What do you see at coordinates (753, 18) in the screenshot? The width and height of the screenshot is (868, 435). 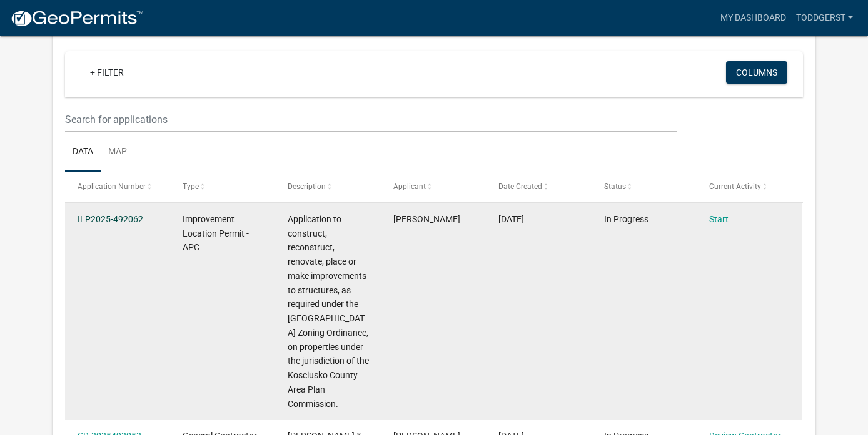 I see `a: My Dashboard` at bounding box center [753, 18].